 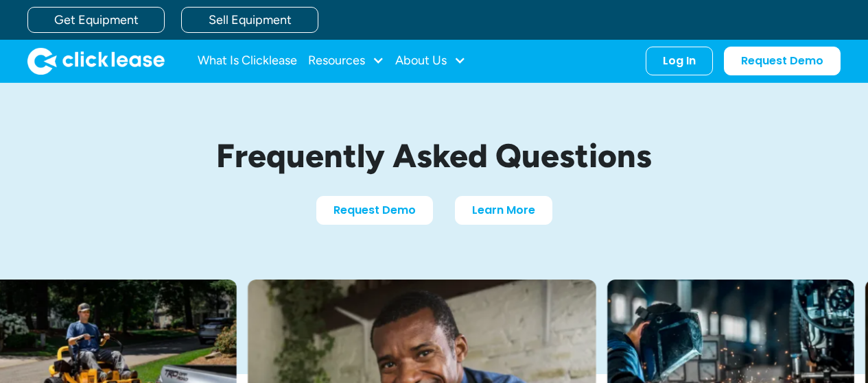 What do you see at coordinates (430, 61) in the screenshot?
I see `div: About Us` at bounding box center [430, 61].